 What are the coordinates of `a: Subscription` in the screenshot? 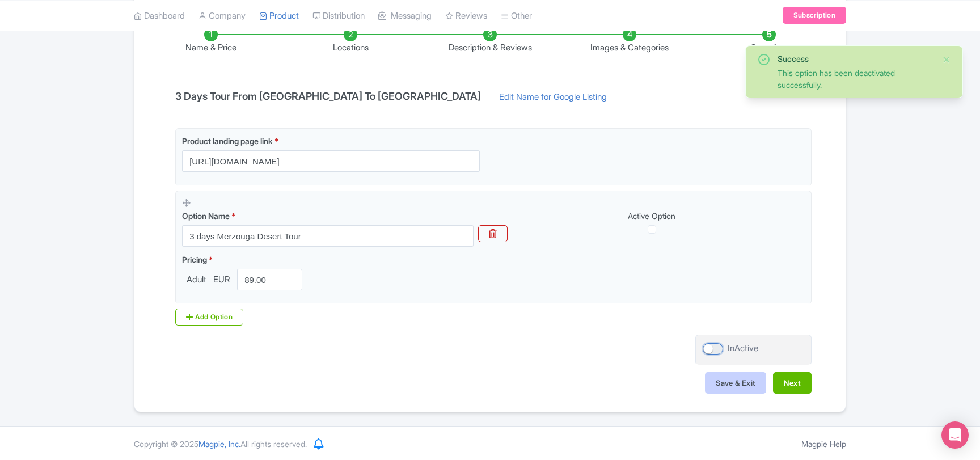 It's located at (814, 16).